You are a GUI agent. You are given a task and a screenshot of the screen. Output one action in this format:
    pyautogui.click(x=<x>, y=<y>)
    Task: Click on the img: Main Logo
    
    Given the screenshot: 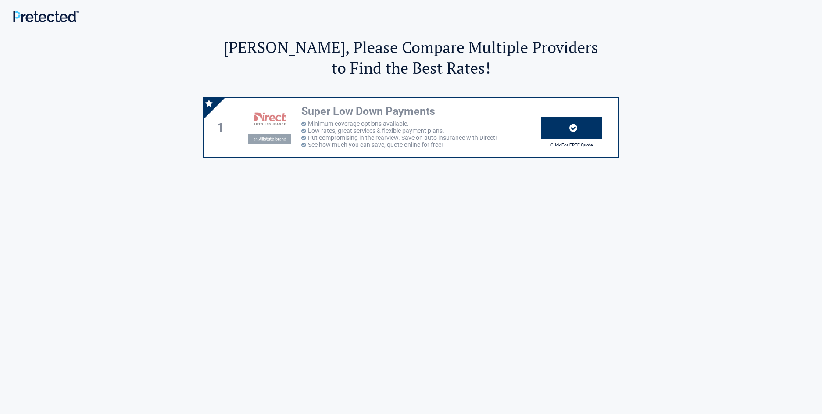 What is the action you would take?
    pyautogui.click(x=46, y=16)
    